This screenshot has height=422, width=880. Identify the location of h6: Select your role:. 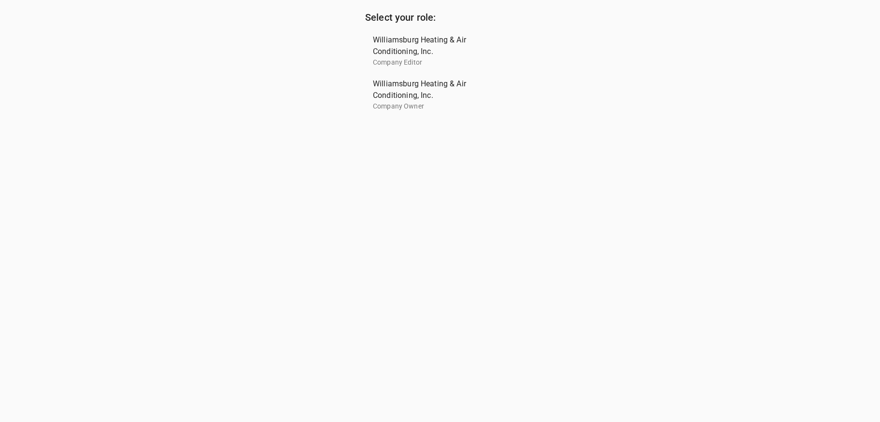
(440, 17).